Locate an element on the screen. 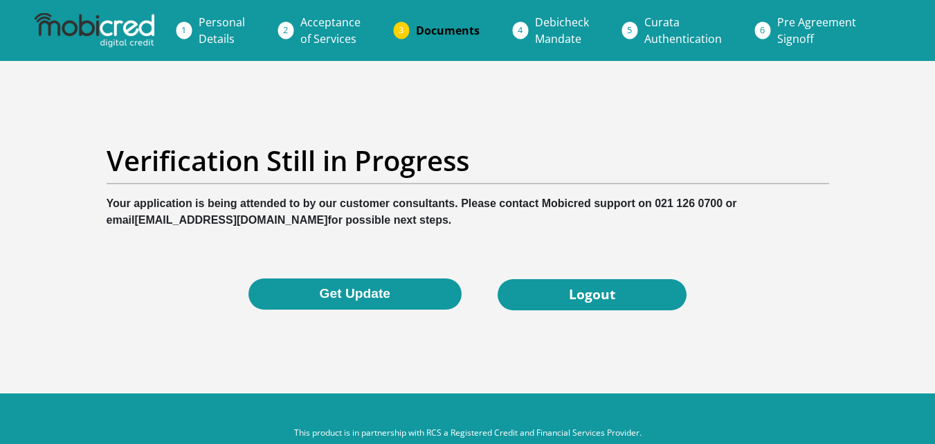 This screenshot has width=935, height=444. img: mobicred logo is located at coordinates (94, 30).